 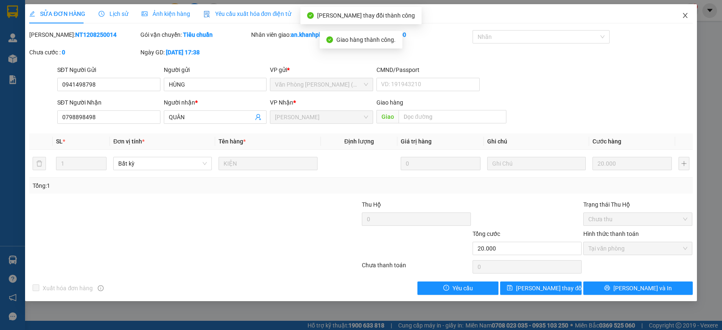 What do you see at coordinates (452, 117) in the screenshot?
I see `input: Dọc đường` at bounding box center [452, 117].